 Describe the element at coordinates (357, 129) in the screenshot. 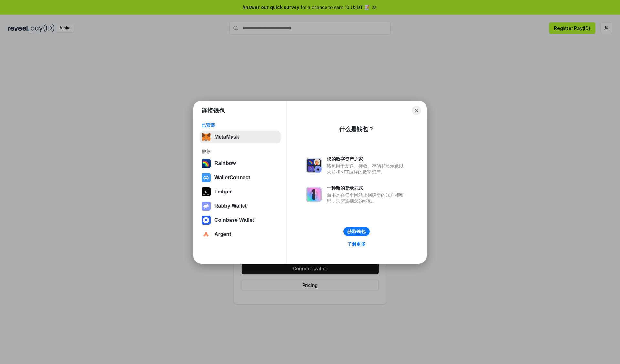

I see `div: 什么是钱包？` at that location.